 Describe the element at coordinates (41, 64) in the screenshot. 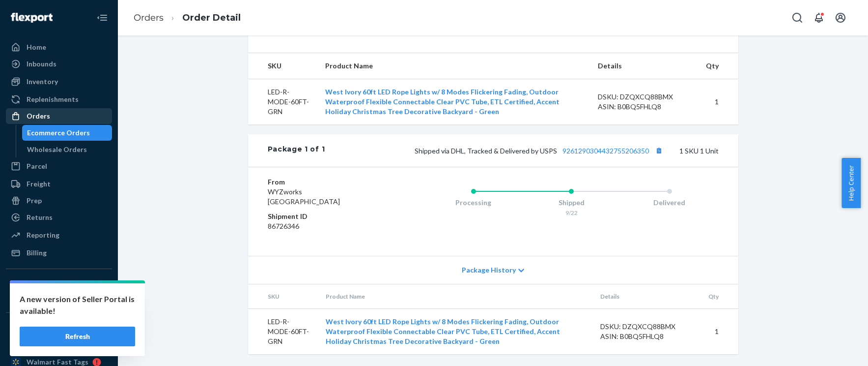

I see `div: Inbounds` at that location.